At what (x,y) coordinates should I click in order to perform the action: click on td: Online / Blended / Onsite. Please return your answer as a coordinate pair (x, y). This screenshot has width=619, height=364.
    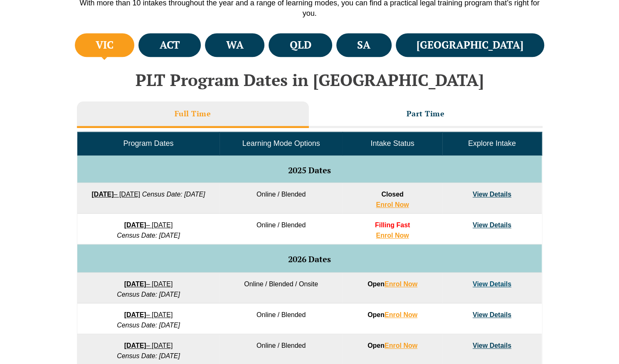
    Looking at the image, I should click on (281, 288).